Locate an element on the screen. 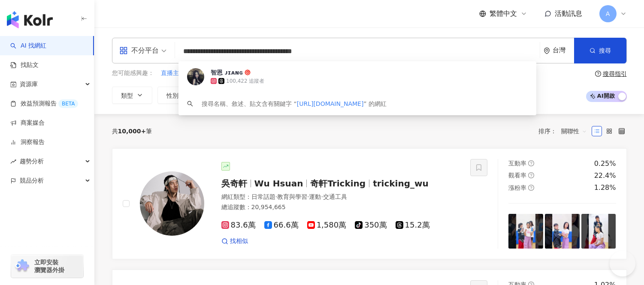 This screenshot has height=285, width=644. a: 找相似 is located at coordinates (235, 241).